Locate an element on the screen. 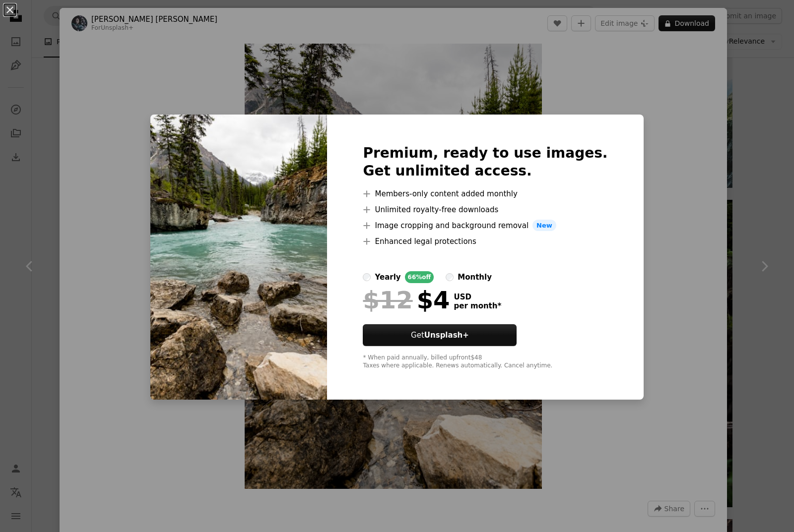  strong: Unsplash+ is located at coordinates (447, 335).